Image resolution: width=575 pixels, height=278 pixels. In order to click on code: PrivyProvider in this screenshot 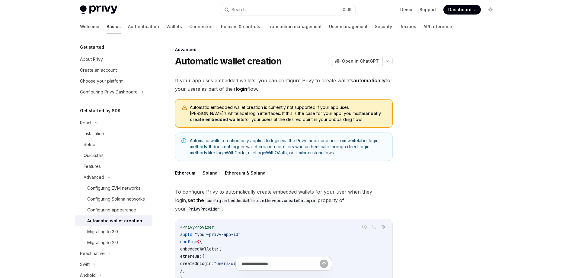, I will do `click(204, 209)`.